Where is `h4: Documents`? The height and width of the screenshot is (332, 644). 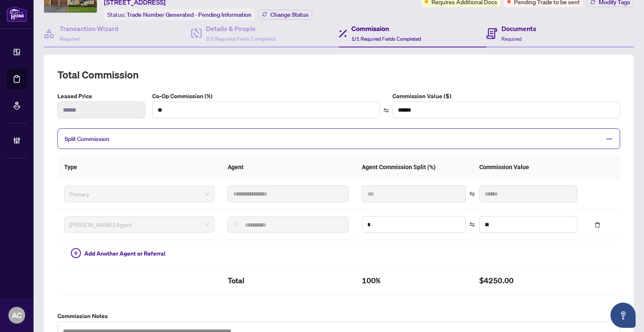 h4: Documents is located at coordinates (518, 28).